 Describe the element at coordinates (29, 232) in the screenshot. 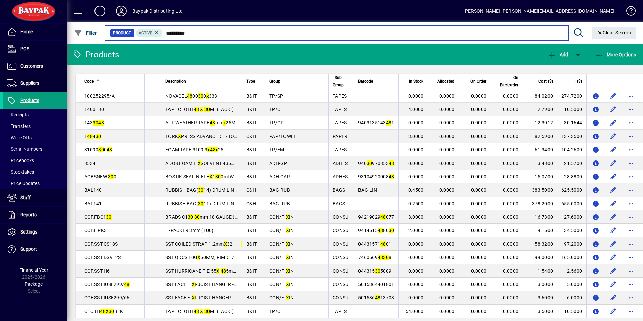

I see `span: Settings` at that location.